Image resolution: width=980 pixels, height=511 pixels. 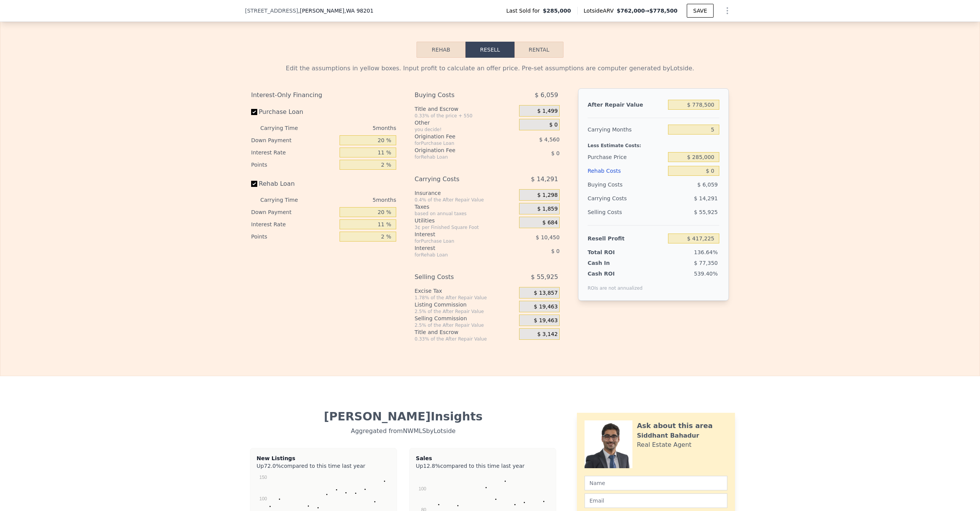 What do you see at coordinates (272, 466) in the screenshot?
I see `span: 72.0%` at bounding box center [272, 466].